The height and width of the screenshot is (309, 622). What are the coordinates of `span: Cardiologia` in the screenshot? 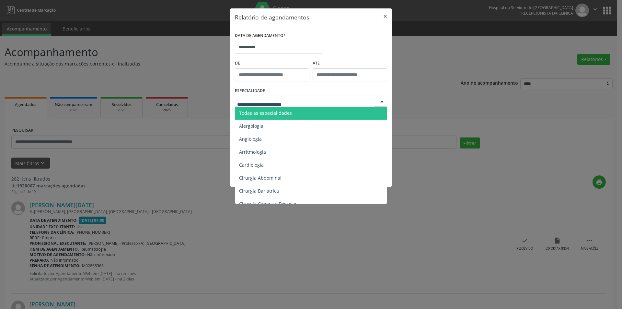 It's located at (252, 165).